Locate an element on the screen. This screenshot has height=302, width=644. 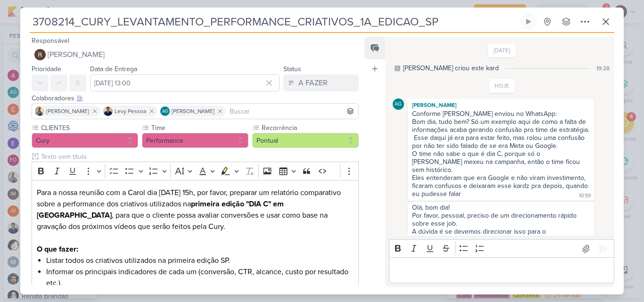
span: Levy Pessoa is located at coordinates (130, 111).